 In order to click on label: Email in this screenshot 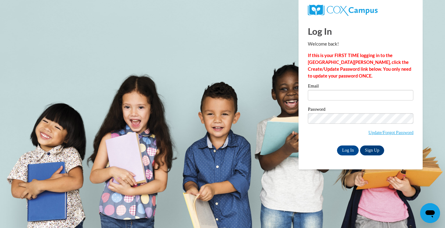, I will do `click(361, 87)`.